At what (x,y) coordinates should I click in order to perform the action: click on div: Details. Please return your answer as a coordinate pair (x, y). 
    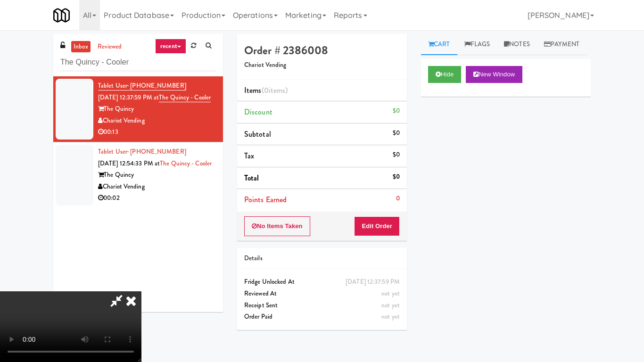
    Looking at the image, I should click on (322, 258).